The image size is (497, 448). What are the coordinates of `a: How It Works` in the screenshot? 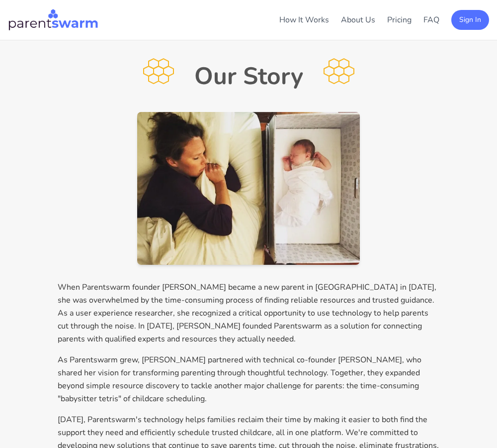 It's located at (305, 20).